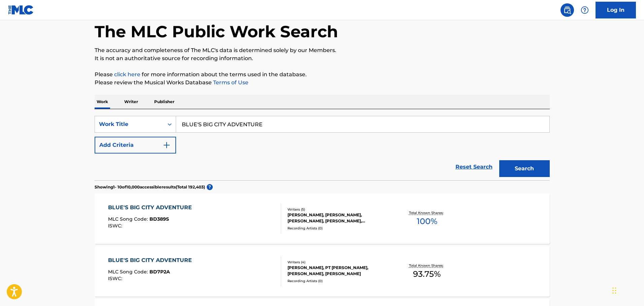 The image size is (644, 306). I want to click on form: Search Form, so click(322, 148).